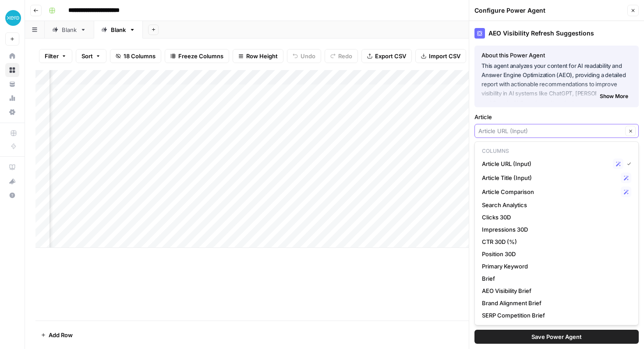 The image size is (644, 349). I want to click on button: 18 Columns, so click(135, 56).